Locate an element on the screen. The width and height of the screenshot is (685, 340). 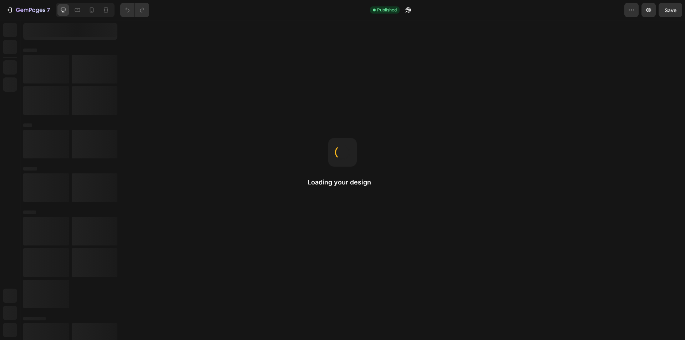
div: Undo/Redo is located at coordinates (135, 10).